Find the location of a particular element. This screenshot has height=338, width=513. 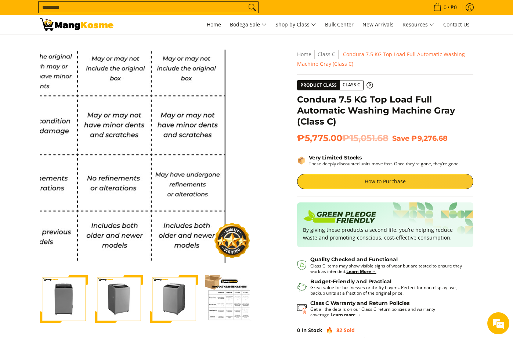

del: ₱15,051.68 is located at coordinates (365, 138).